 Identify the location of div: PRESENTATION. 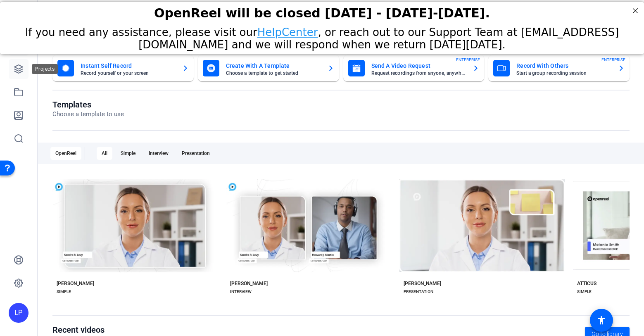
(419, 292).